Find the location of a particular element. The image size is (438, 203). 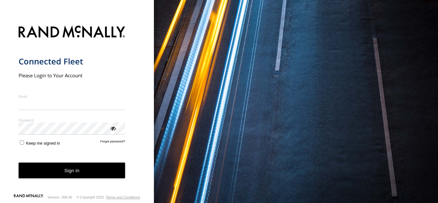

a: Terms and Conditions is located at coordinates (123, 197).